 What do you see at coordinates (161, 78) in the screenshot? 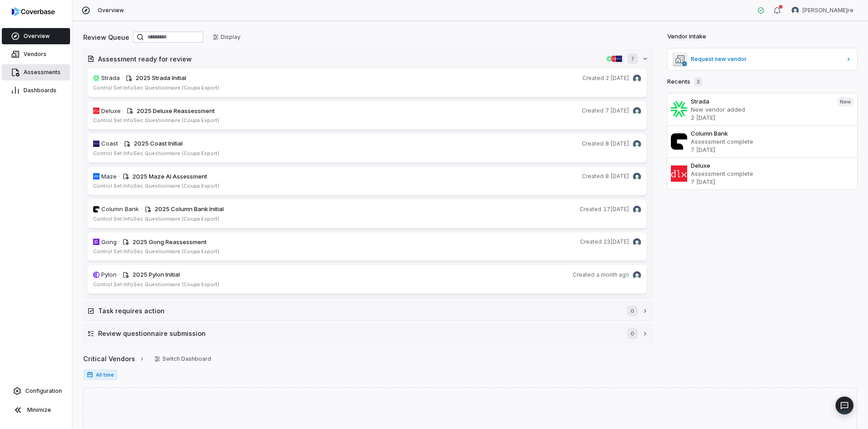
I see `span: 2025 Strada Initial` at bounding box center [161, 78].